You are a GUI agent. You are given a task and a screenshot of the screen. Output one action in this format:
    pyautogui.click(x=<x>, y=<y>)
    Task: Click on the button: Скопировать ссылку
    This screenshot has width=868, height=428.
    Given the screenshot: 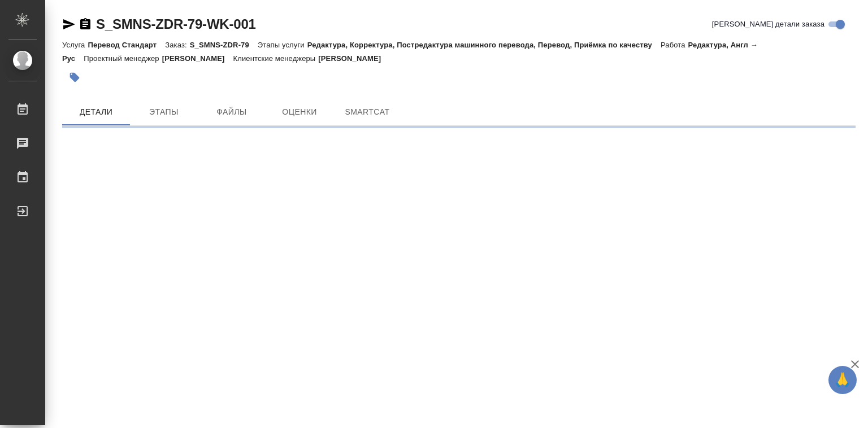 What is the action you would take?
    pyautogui.click(x=86, y=24)
    